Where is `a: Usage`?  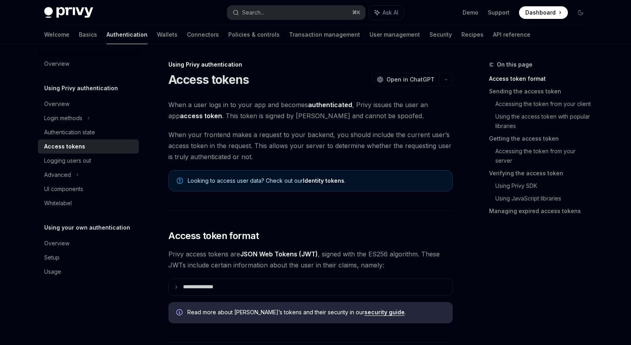 a: Usage is located at coordinates (88, 272).